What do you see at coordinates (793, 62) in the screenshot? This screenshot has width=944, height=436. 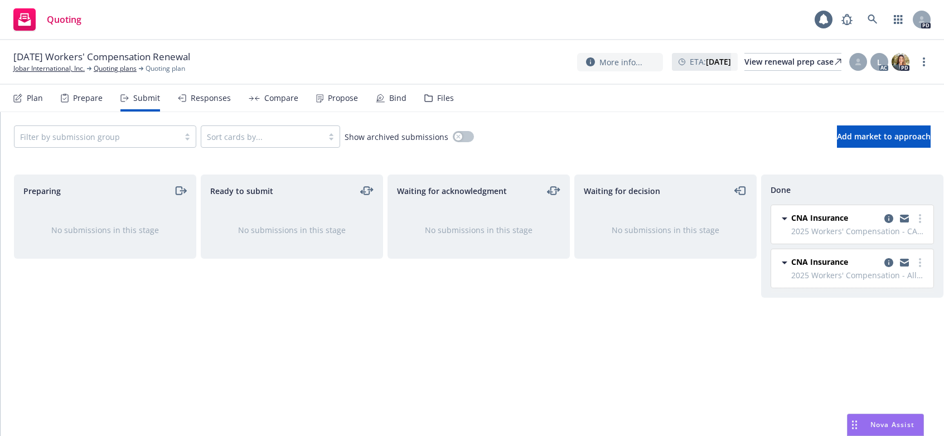 I see `div: View renewal prep case` at bounding box center [793, 62].